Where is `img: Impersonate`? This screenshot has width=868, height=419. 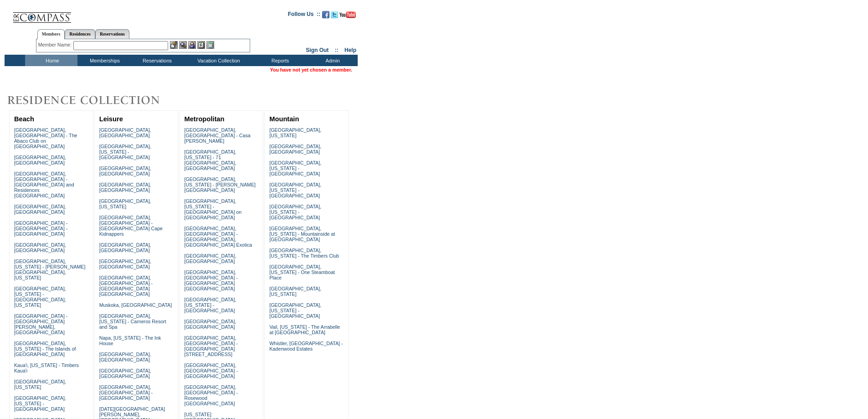
img: Impersonate is located at coordinates (191, 45).